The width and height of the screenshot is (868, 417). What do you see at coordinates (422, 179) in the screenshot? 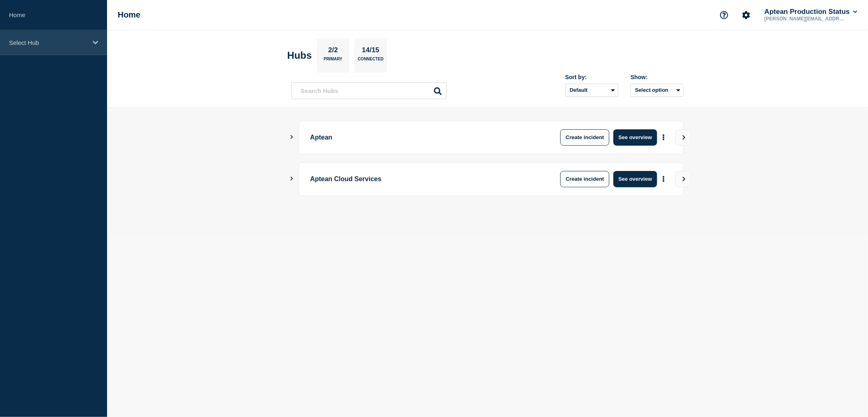
I see `p: Aptean Cloud Services` at bounding box center [422, 179].